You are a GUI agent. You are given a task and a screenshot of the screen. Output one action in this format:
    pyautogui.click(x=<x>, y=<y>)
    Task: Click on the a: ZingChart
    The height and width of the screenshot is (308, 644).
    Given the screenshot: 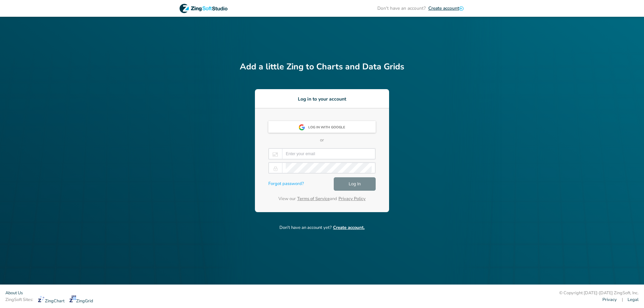 What is the action you would take?
    pyautogui.click(x=51, y=300)
    